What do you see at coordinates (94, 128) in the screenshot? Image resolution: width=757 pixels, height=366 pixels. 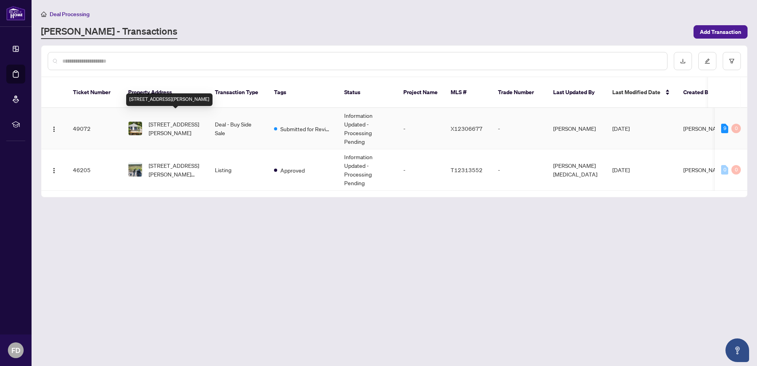 I see `td: 49072` at bounding box center [94, 128].